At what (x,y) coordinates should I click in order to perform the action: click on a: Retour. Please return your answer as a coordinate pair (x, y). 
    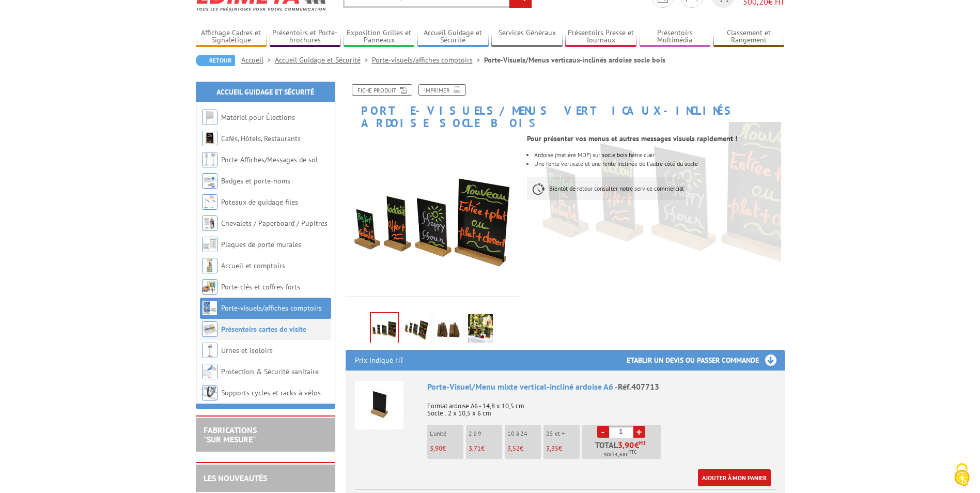
    Looking at the image, I should click on (215, 60).